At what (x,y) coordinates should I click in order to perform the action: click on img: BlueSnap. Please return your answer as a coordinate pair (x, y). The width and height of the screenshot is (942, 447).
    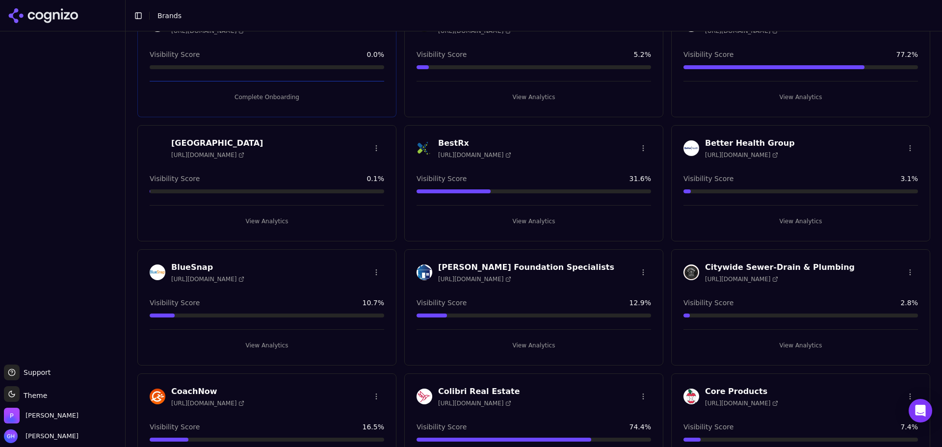
    Looking at the image, I should click on (157, 272).